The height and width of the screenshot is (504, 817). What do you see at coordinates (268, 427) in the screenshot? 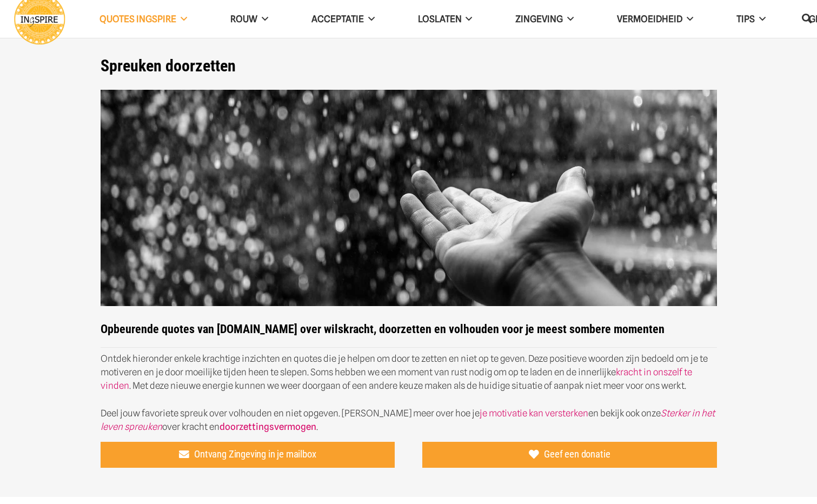
I see `a: doorzettingsvermogen` at bounding box center [268, 427].